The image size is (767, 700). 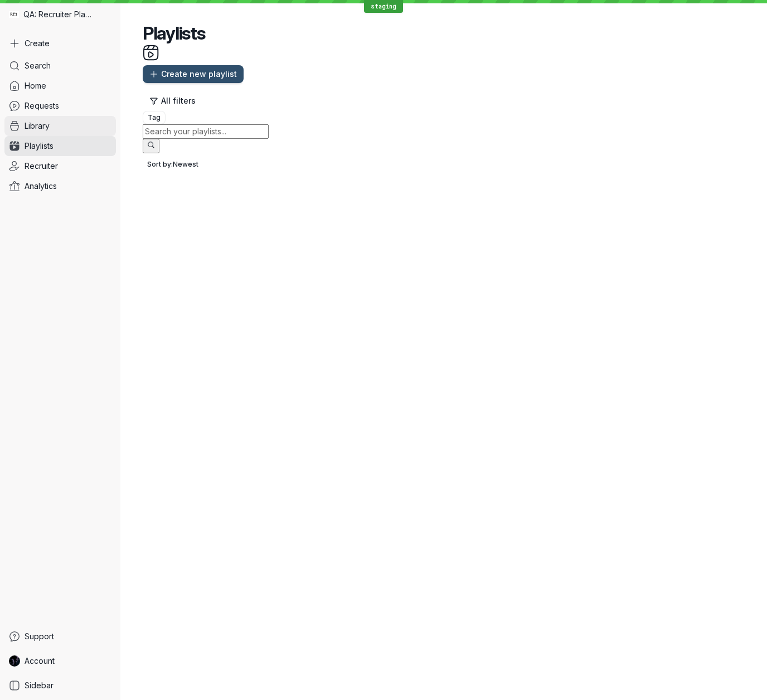 What do you see at coordinates (61, 186) in the screenshot?
I see `a: Analytics` at bounding box center [61, 186].